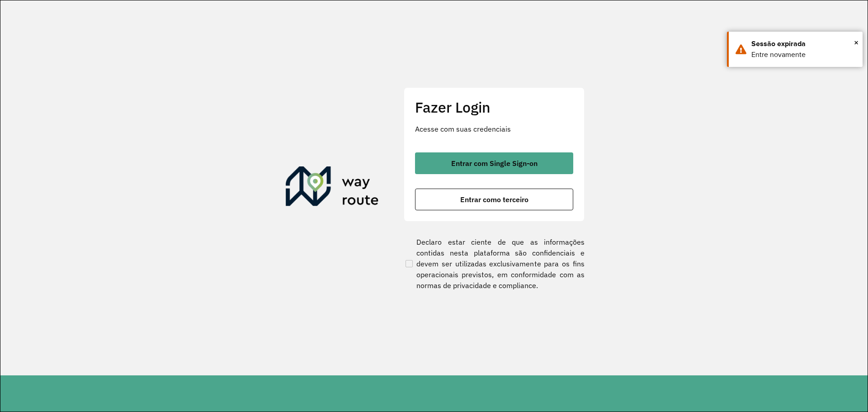  What do you see at coordinates (804, 55) in the screenshot?
I see `div: Entre novamente` at bounding box center [804, 55].